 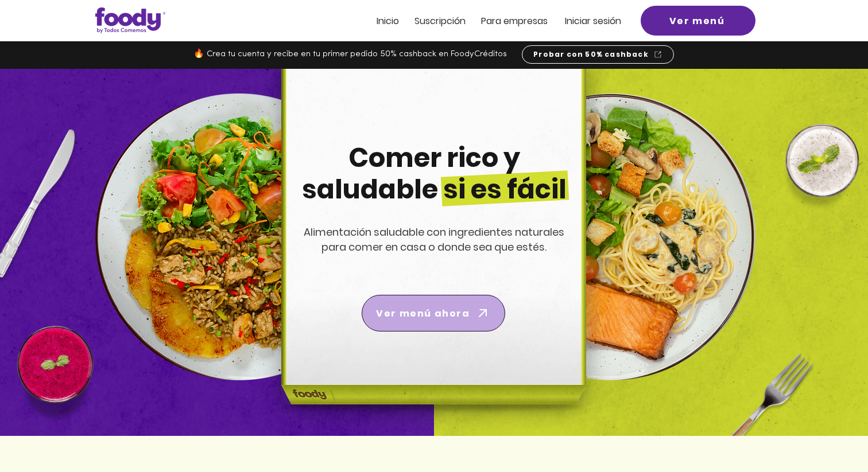 I want to click on img: Logo_Foody V2.0.0 (3).png, so click(x=130, y=20).